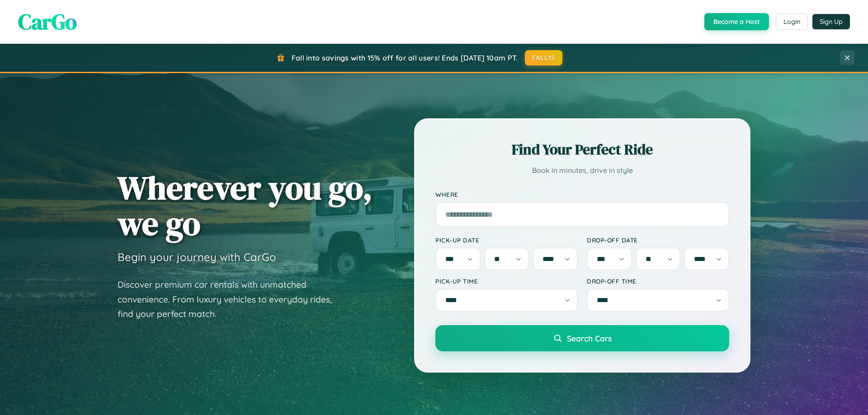  Describe the element at coordinates (831, 22) in the screenshot. I see `button: Sign Up` at that location.